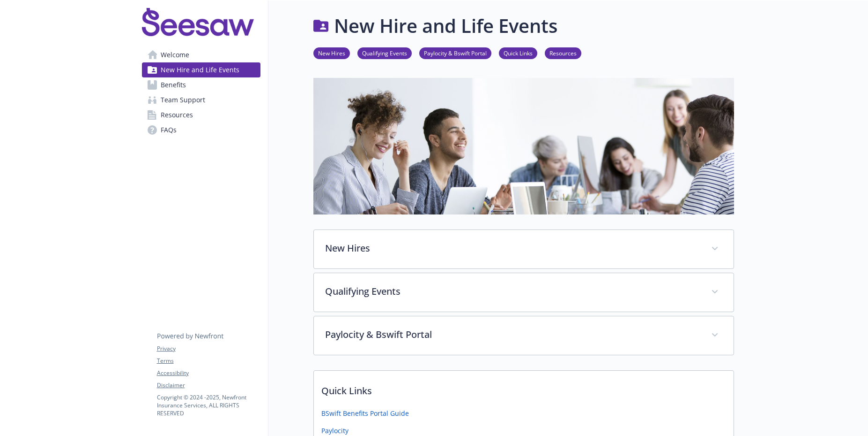  I want to click on a: Paylocity, so click(335, 430).